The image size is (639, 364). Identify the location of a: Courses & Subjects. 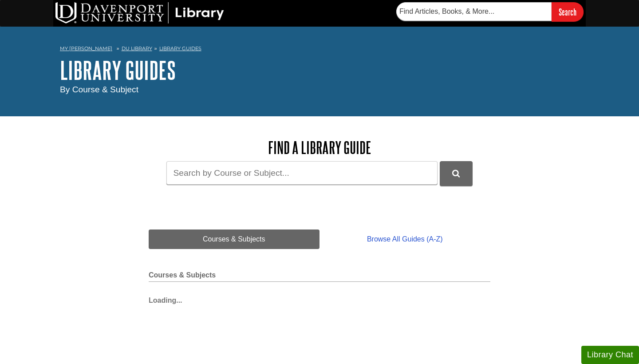
(234, 239).